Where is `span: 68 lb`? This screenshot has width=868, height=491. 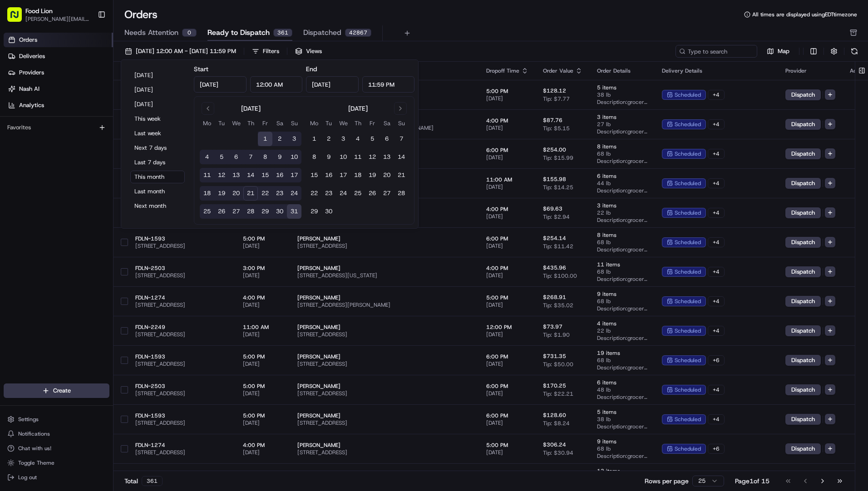 span: 68 lb is located at coordinates (622, 242).